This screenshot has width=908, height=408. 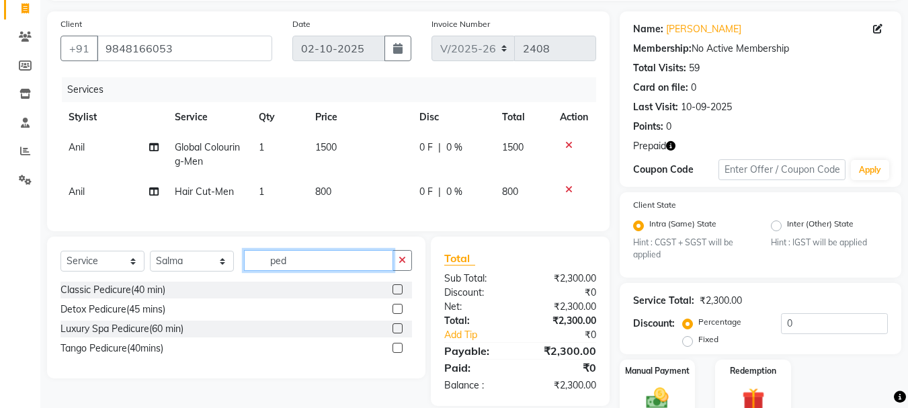 What do you see at coordinates (691, 249) in the screenshot?
I see `small: Hint : CGST + SGST will be applied` at bounding box center [691, 249].